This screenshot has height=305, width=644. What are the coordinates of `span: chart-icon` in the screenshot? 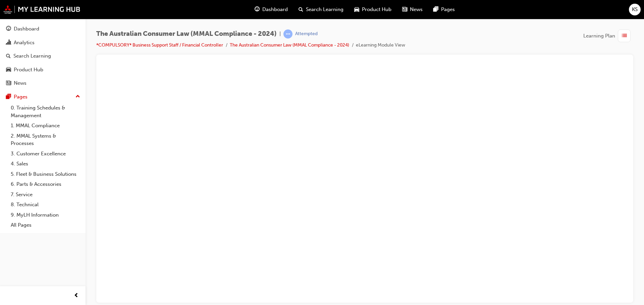 It's located at (8, 43).